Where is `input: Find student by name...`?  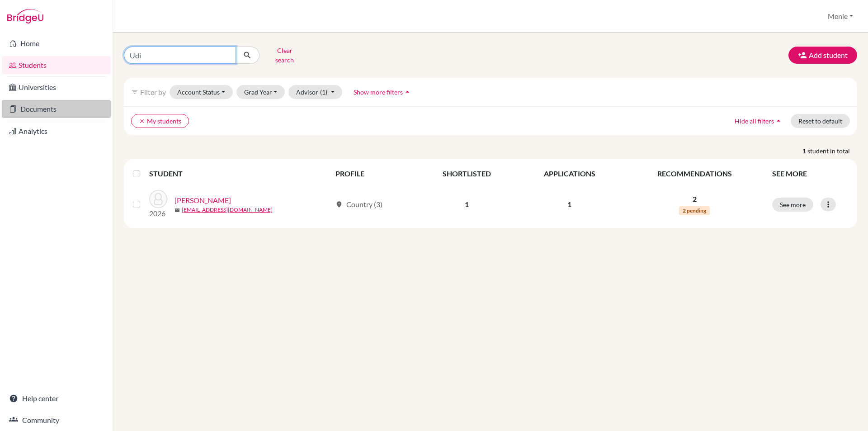
input: Find student by name... is located at coordinates (180, 55).